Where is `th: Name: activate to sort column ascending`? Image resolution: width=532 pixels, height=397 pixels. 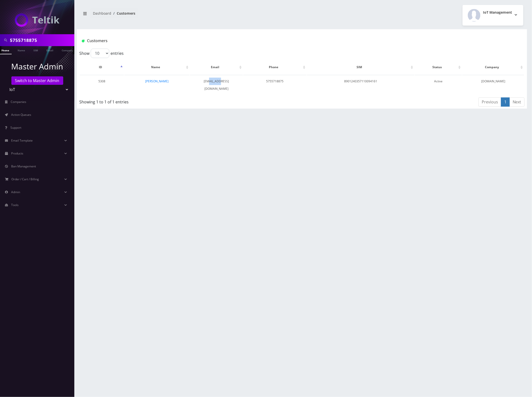 th: Name: activate to sort column ascending is located at coordinates (157, 67).